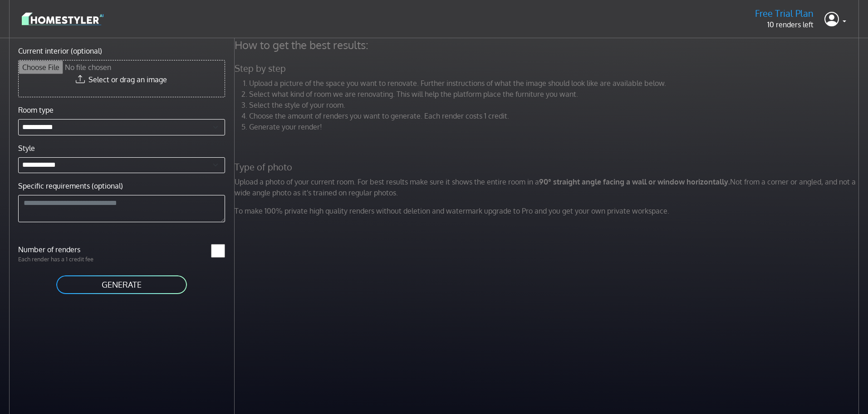  Describe the element at coordinates (67, 259) in the screenshot. I see `p: Each render has a 1 credit fee` at that location.